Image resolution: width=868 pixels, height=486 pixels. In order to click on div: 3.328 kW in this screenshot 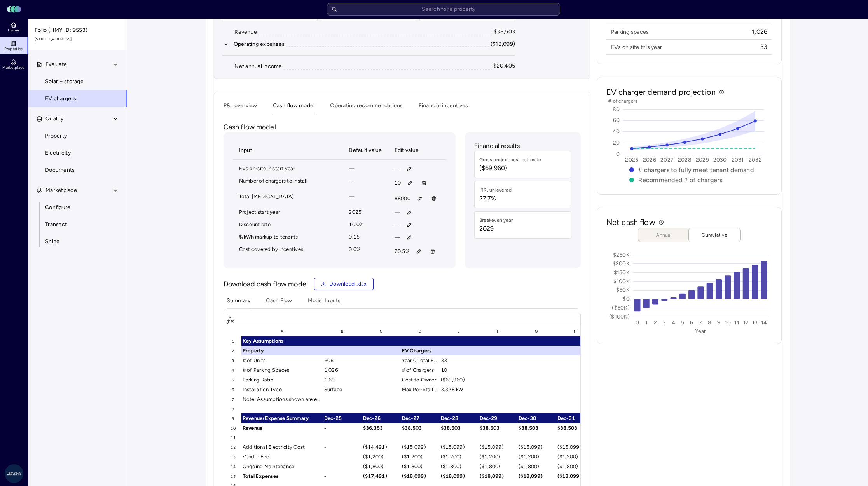, I will do `click(459, 390)`.